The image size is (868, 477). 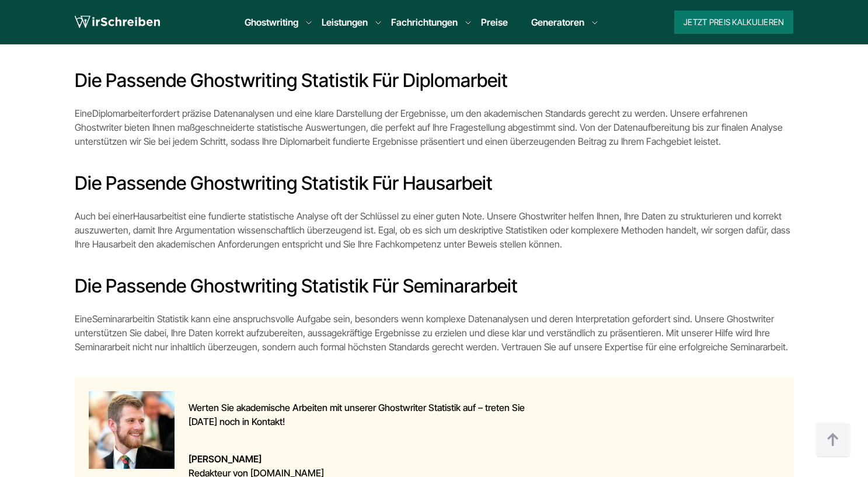 What do you see at coordinates (120, 319) in the screenshot?
I see `a: Seminararbeit` at bounding box center [120, 319].